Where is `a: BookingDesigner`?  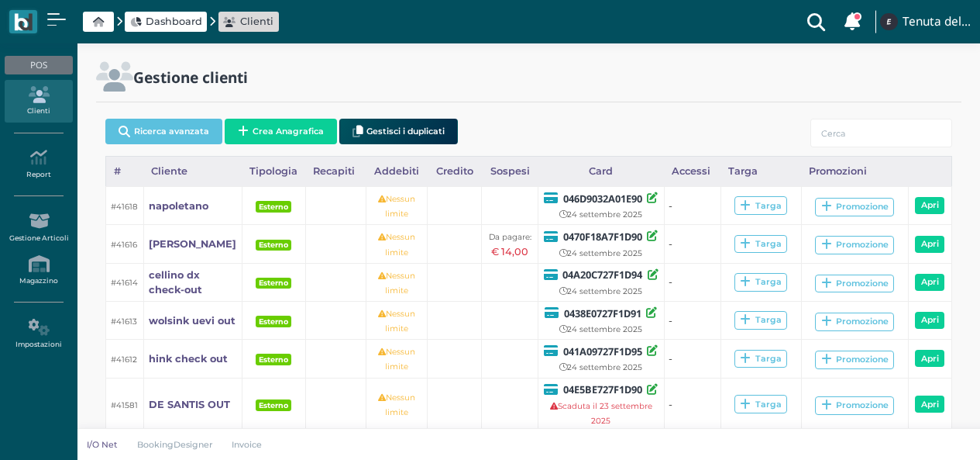
a: BookingDesigner is located at coordinates (174, 445).